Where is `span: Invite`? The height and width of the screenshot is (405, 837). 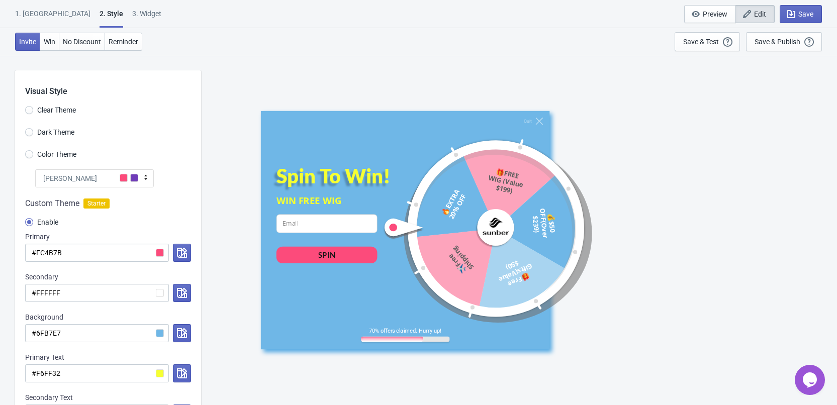
span: Invite is located at coordinates (28, 42).